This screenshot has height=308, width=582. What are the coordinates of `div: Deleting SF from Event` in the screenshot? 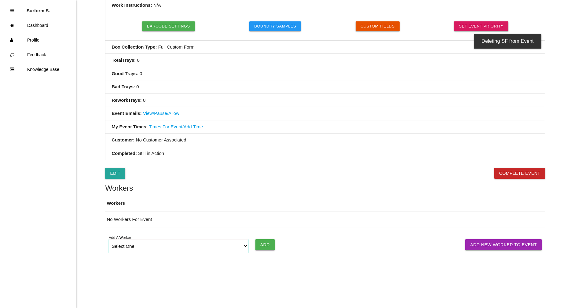 It's located at (507, 41).